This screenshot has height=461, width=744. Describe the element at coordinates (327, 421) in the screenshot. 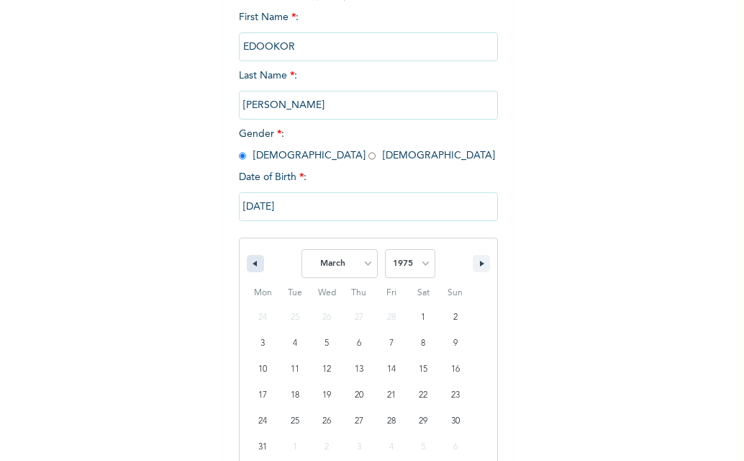

I see `button: 26` at that location.